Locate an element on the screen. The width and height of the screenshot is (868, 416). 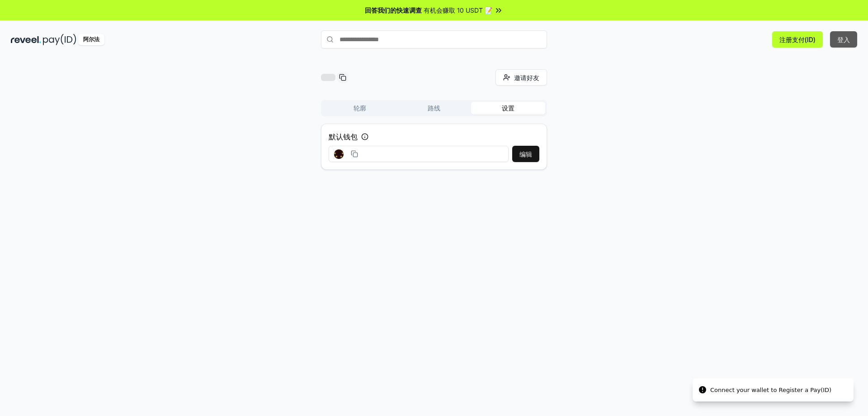
button: 登入 is located at coordinates (843, 39).